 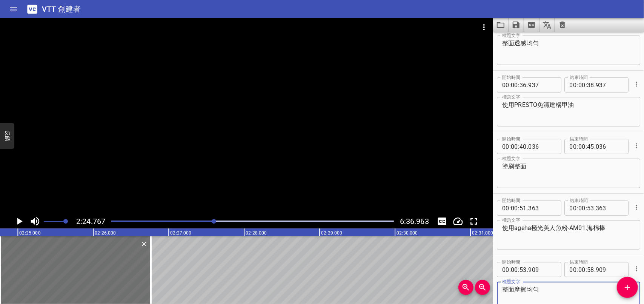 I want to click on span: 設定視訊音量, so click(x=66, y=221).